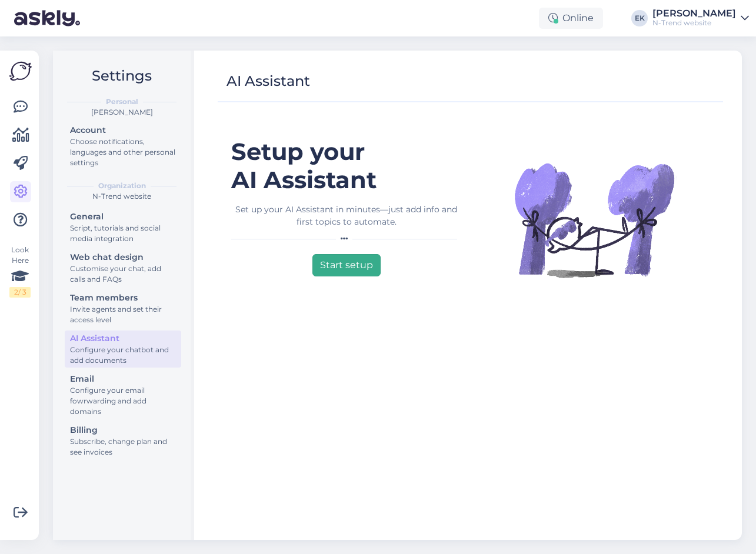 Image resolution: width=756 pixels, height=554 pixels. Describe the element at coordinates (123, 349) in the screenshot. I see `a: AI AssistantConfigure your chatbot and add documents` at that location.